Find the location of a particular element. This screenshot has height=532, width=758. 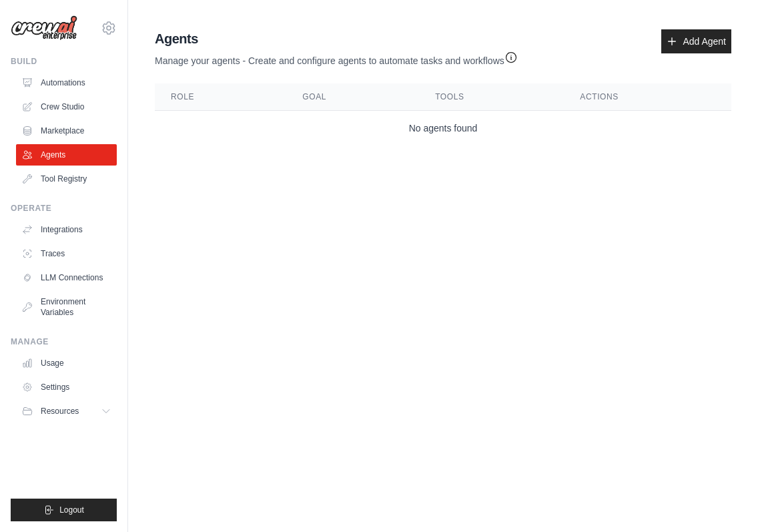

p: Manage your agents - Create and configure agents to automate tasks and workflows is located at coordinates (336, 58).